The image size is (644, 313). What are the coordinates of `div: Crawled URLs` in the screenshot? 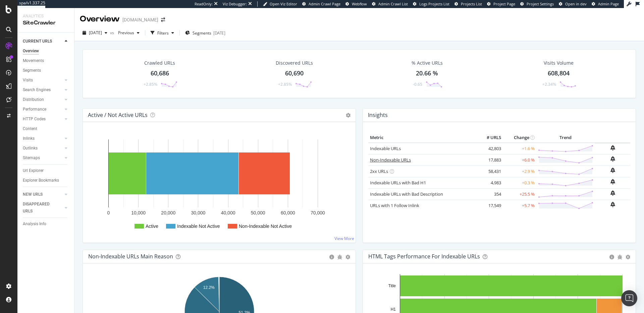 It's located at (160, 63).